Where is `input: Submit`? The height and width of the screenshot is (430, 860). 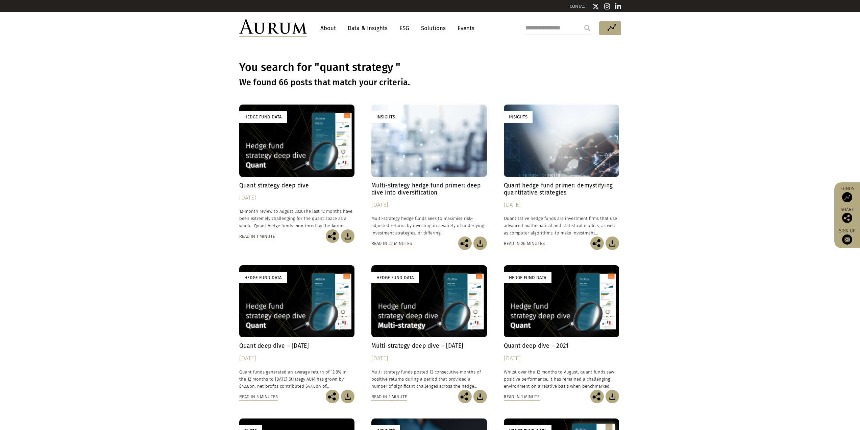
input: Submit is located at coordinates (588, 28).